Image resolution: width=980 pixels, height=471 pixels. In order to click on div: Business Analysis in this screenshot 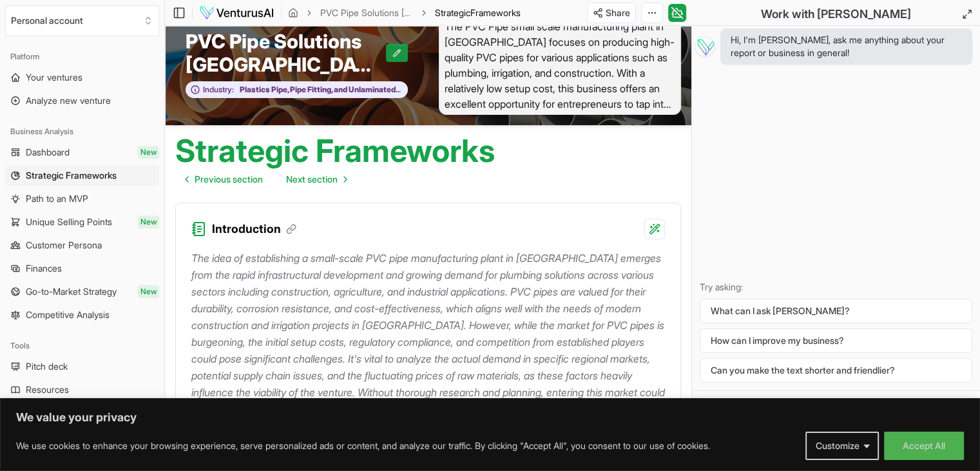, I will do `click(82, 132)`.